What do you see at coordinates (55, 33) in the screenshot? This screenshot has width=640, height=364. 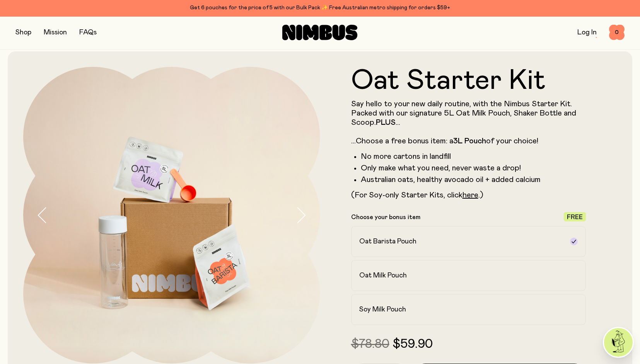 I see `a: Mission` at bounding box center [55, 33].